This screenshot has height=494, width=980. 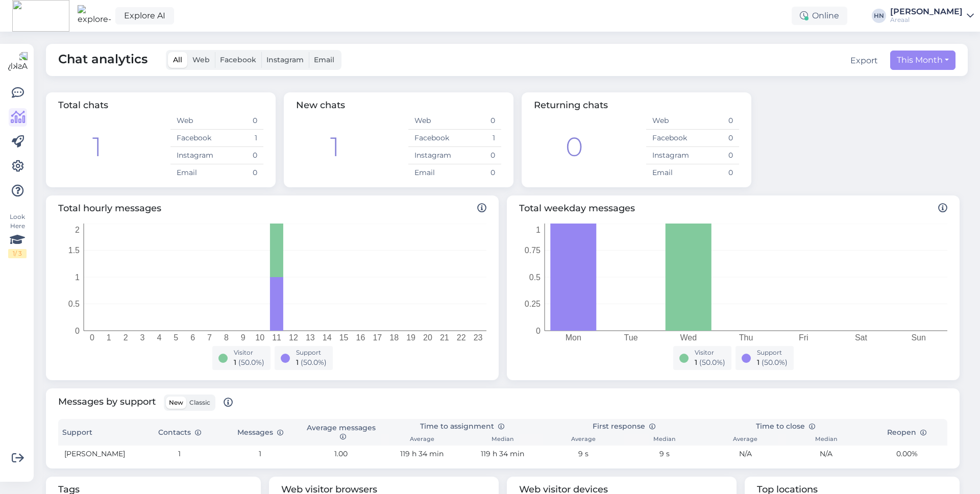 I want to click on button: Export, so click(x=864, y=60).